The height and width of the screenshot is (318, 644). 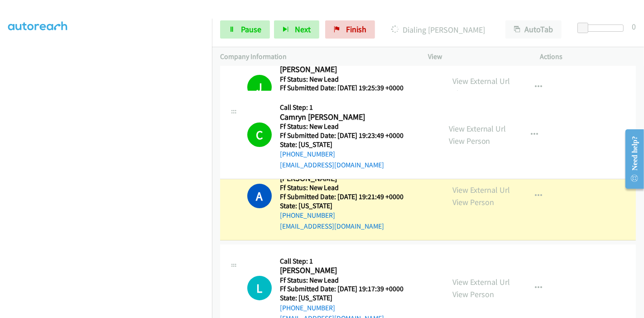 What do you see at coordinates (245, 29) in the screenshot?
I see `a: Pause` at bounding box center [245, 29].